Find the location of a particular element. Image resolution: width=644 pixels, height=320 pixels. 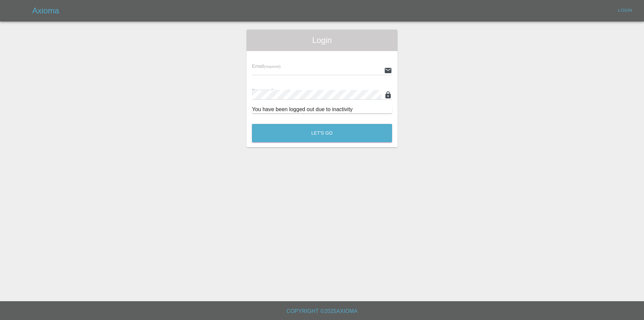

div: You have been logged out due to inactivity is located at coordinates (322, 109).